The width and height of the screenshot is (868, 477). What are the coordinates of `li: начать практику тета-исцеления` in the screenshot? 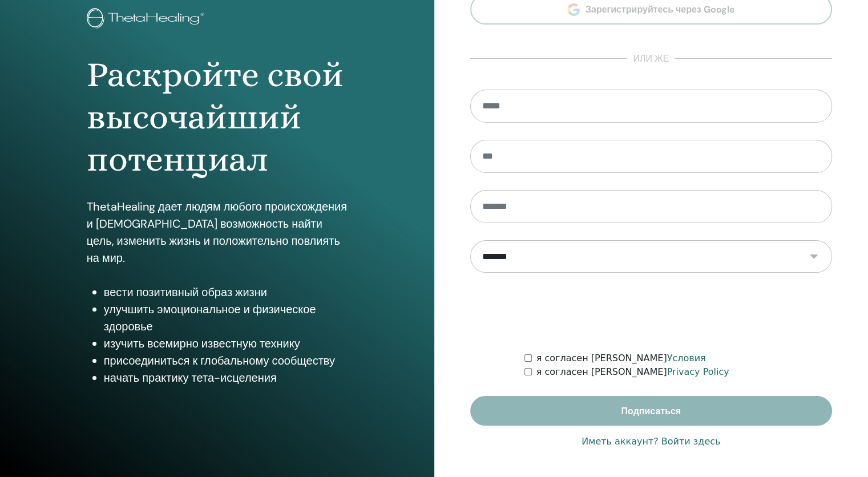 It's located at (226, 378).